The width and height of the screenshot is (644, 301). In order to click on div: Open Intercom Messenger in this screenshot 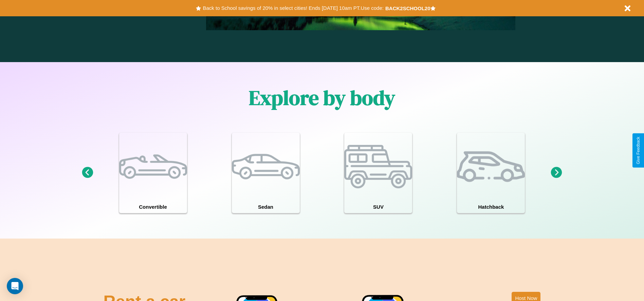, I will do `click(15, 286)`.